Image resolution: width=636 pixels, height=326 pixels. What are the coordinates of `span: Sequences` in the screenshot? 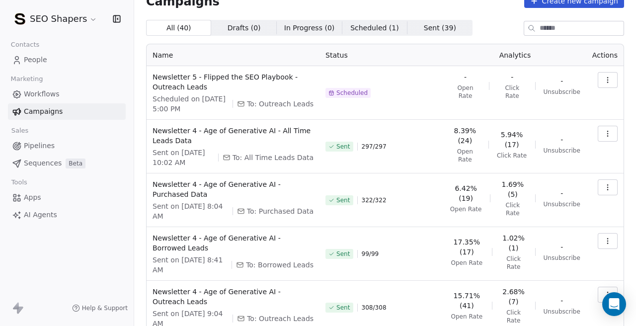 It's located at (43, 163).